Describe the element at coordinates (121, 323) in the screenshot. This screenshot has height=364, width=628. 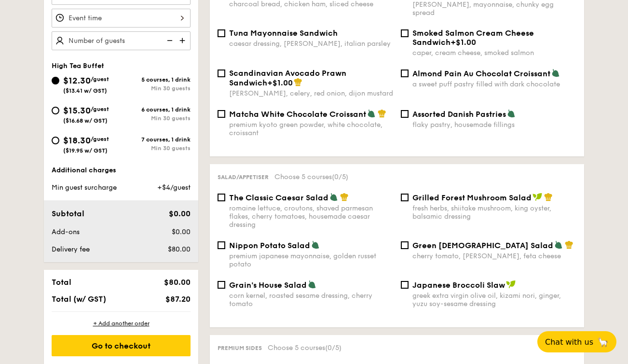
I see `div: + Add another order` at that location.